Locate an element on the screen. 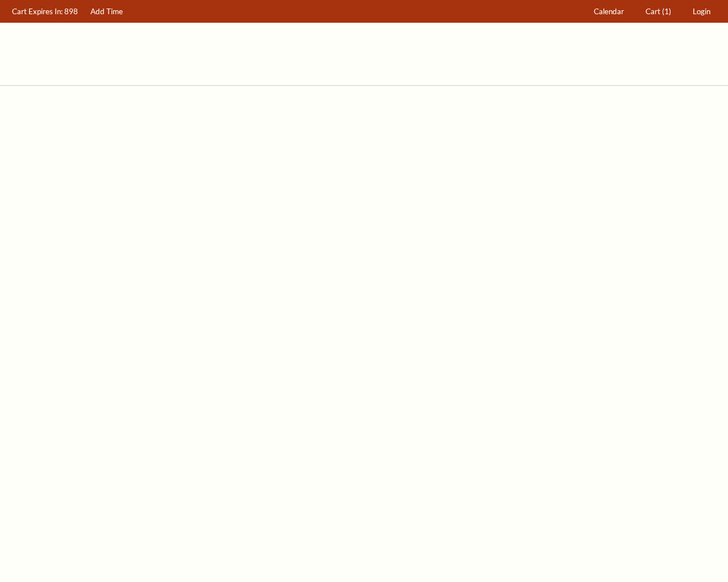 The width and height of the screenshot is (728, 582). a: Add Time is located at coordinates (107, 11).